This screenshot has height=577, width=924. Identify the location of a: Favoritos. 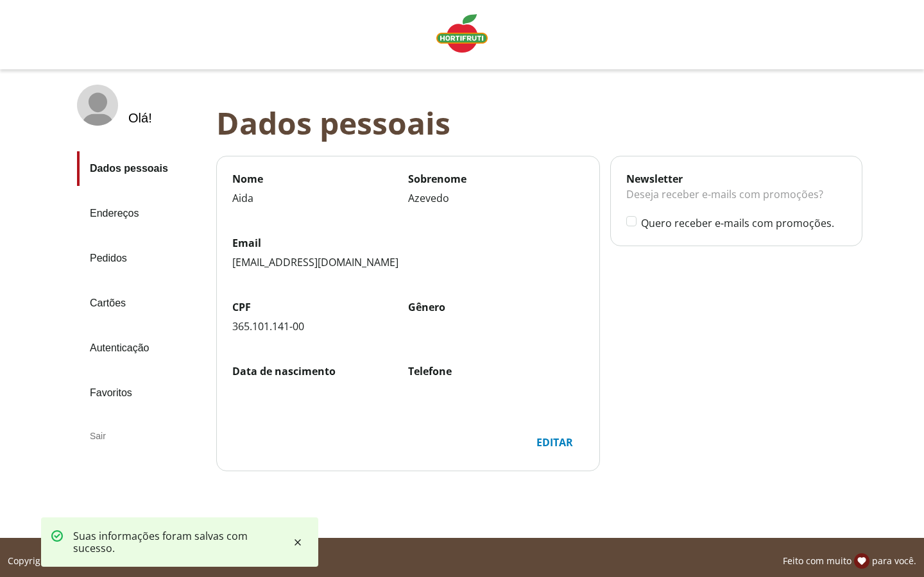
(141, 393).